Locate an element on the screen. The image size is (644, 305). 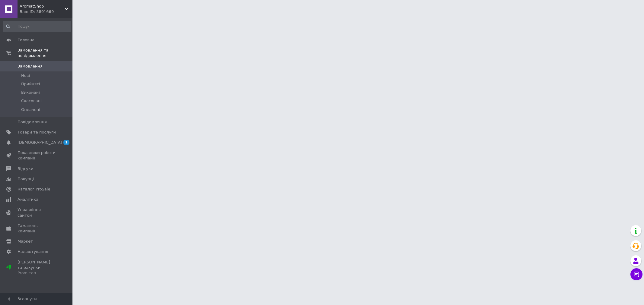
div: Prom топ is located at coordinates (36, 273).